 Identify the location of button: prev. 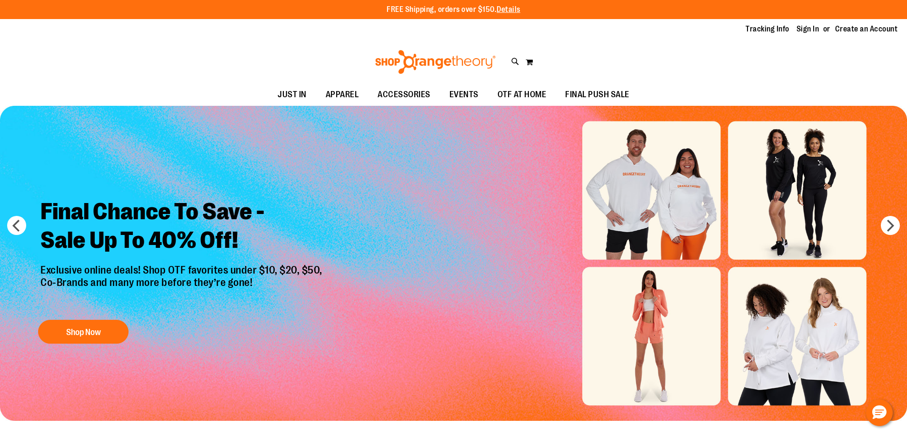
(17, 225).